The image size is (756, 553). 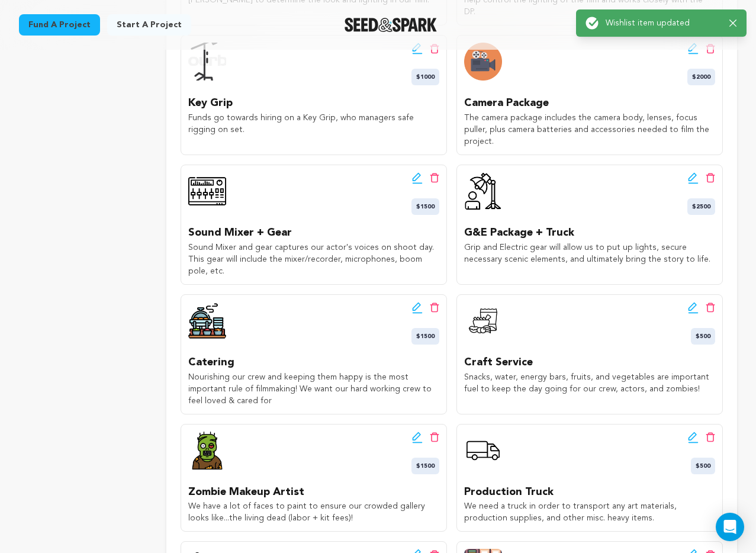 I want to click on p: Snacks, water, energy bars, fruits, and vegetables are important fuel to keep the day going for o..., so click(x=590, y=383).